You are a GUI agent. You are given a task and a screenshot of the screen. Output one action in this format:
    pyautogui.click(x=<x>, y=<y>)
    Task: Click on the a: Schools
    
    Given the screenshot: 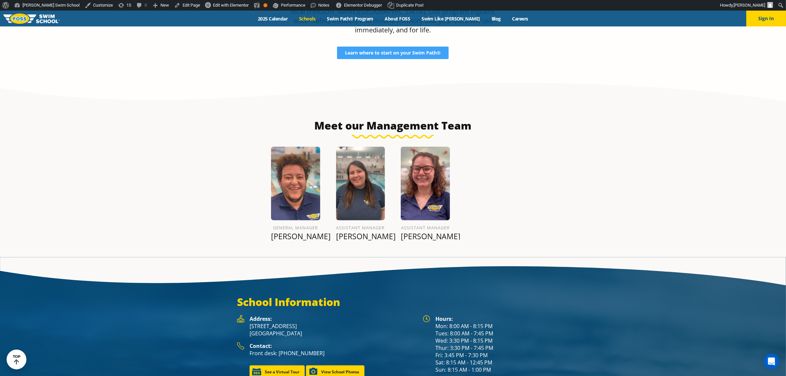 What is the action you would take?
    pyautogui.click(x=307, y=18)
    